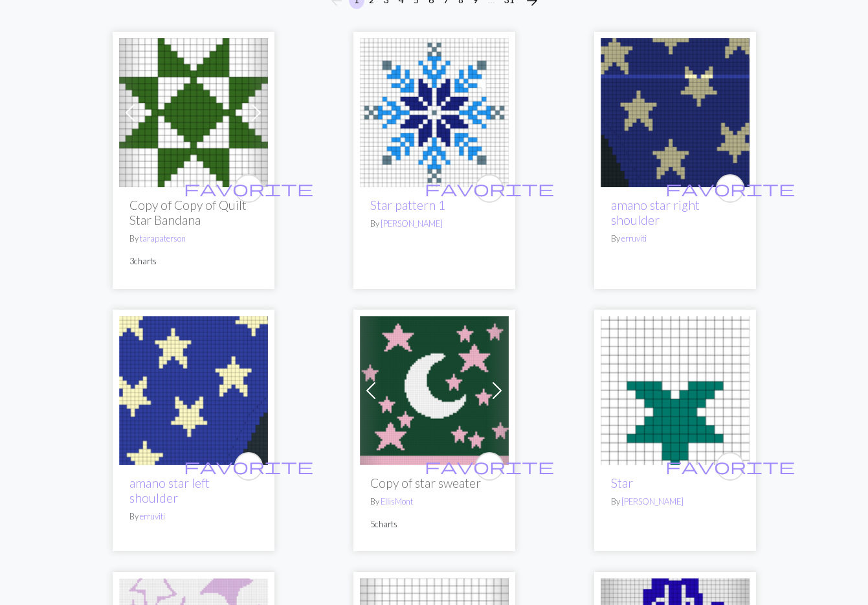 This screenshot has height=605, width=868. Describe the element at coordinates (434, 389) in the screenshot. I see `a: Front of sweater` at that location.